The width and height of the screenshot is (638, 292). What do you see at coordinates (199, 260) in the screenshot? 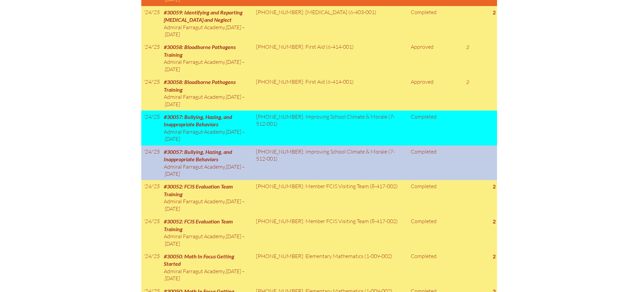
I see `span: #30050: Math In Focus Getting Started` at bounding box center [199, 260].